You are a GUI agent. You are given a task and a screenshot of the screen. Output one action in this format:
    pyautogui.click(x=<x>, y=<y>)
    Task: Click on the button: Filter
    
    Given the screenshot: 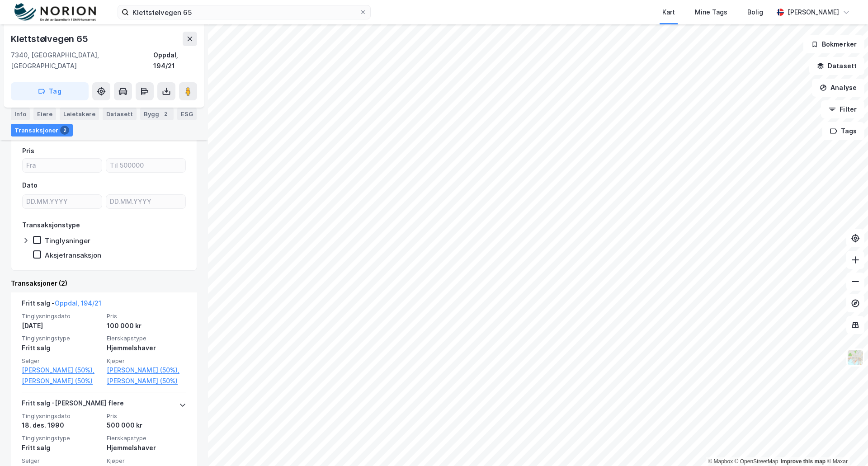 What is the action you would take?
    pyautogui.click(x=843, y=109)
    